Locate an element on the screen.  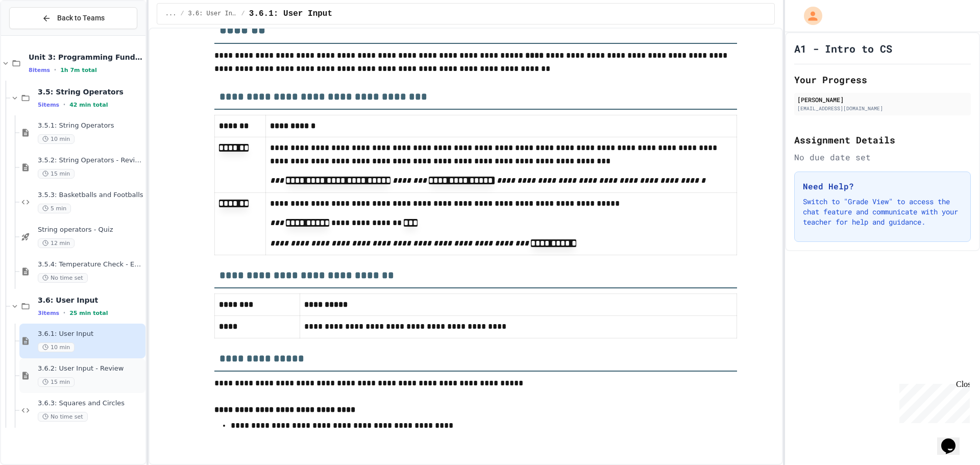
span: 3.5.1: String Operators is located at coordinates (91, 125).